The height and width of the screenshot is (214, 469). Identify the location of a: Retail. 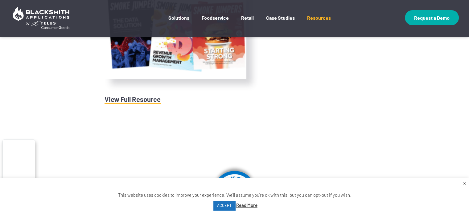
(247, 22).